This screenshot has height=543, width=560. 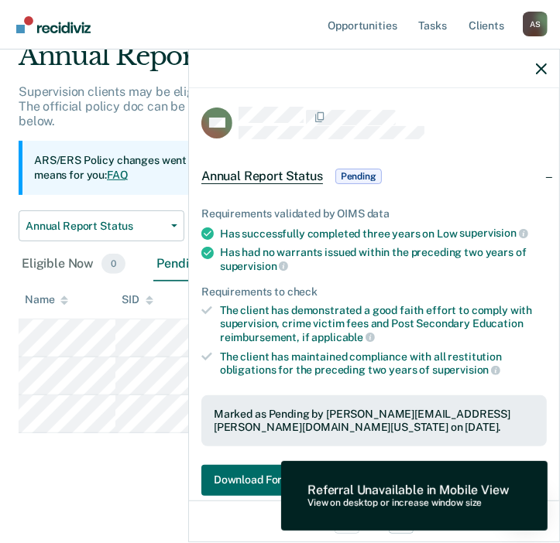 What do you see at coordinates (279, 106) in the screenshot?
I see `p: Supervision clients may be eligible for Annual Report Status if they meet certain criteria. The o...` at bounding box center [279, 106].